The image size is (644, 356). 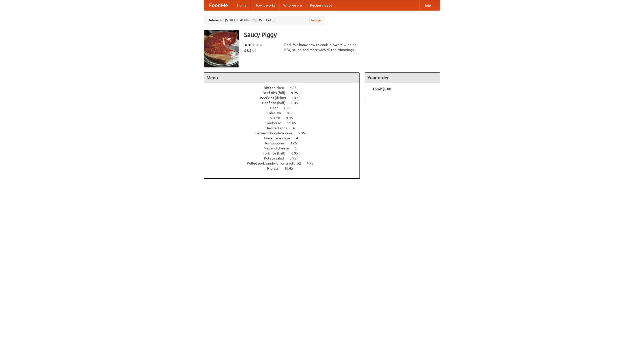 What do you see at coordinates (285, 113) in the screenshot?
I see `a: Coleslaw 8.95` at bounding box center [285, 113].